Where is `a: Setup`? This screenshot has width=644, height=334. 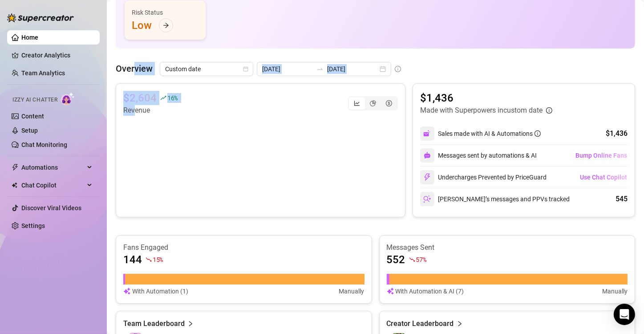
a: Setup is located at coordinates (30, 131).